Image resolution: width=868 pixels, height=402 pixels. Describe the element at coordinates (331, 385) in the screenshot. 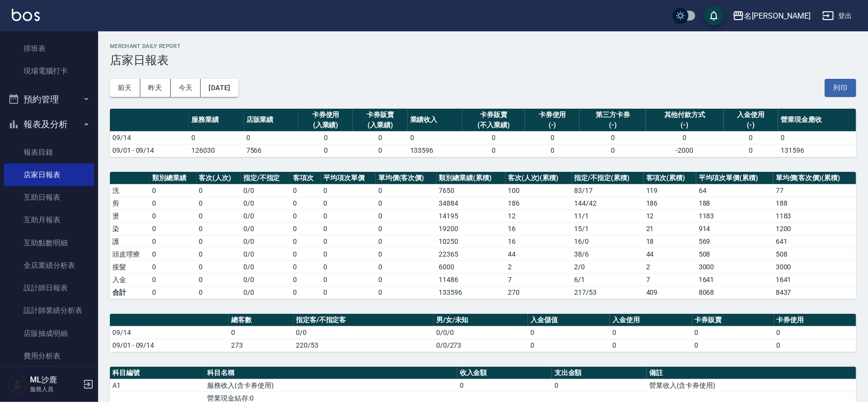

I see `td: 服務收入(含卡券使用)` at that location.